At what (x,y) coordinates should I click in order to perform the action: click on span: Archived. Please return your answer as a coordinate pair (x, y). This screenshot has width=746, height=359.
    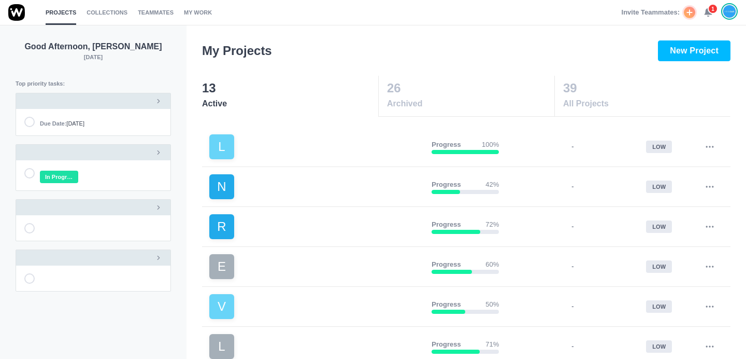
    Looking at the image, I should click on (471, 104).